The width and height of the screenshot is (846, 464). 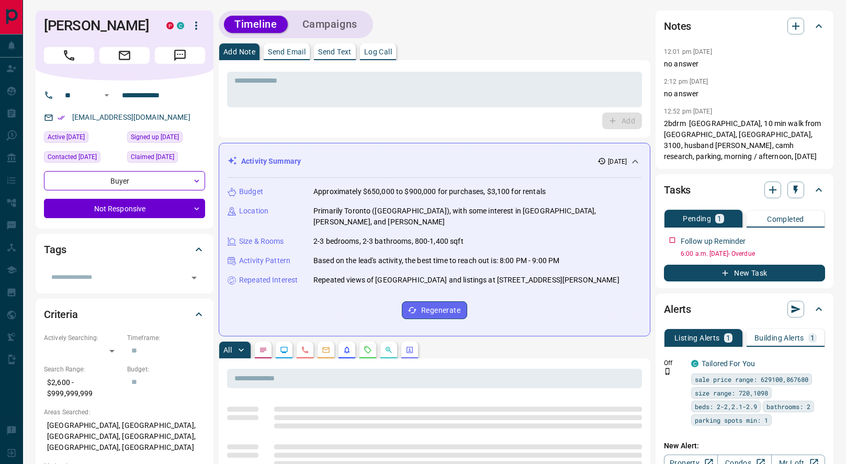 What do you see at coordinates (83, 369) in the screenshot?
I see `p: Search Range:` at bounding box center [83, 369].